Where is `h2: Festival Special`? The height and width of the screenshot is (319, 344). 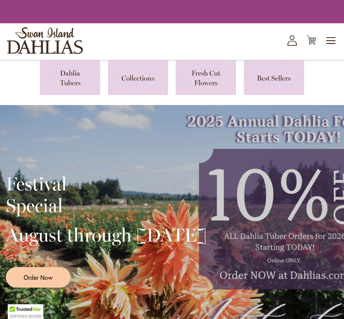
h2: Festival Special is located at coordinates (106, 194).